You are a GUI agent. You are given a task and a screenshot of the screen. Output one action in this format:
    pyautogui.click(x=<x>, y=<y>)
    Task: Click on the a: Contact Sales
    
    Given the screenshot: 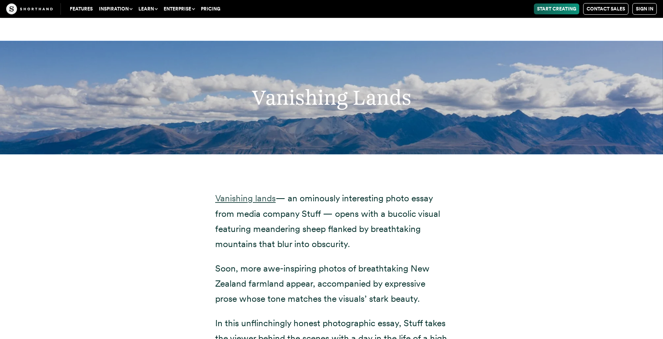 What is the action you would take?
    pyautogui.click(x=606, y=9)
    